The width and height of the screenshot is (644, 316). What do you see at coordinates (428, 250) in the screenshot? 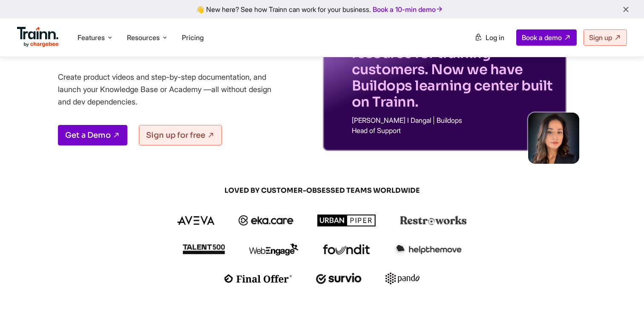
I see `img: helpthemove logo` at bounding box center [428, 250].